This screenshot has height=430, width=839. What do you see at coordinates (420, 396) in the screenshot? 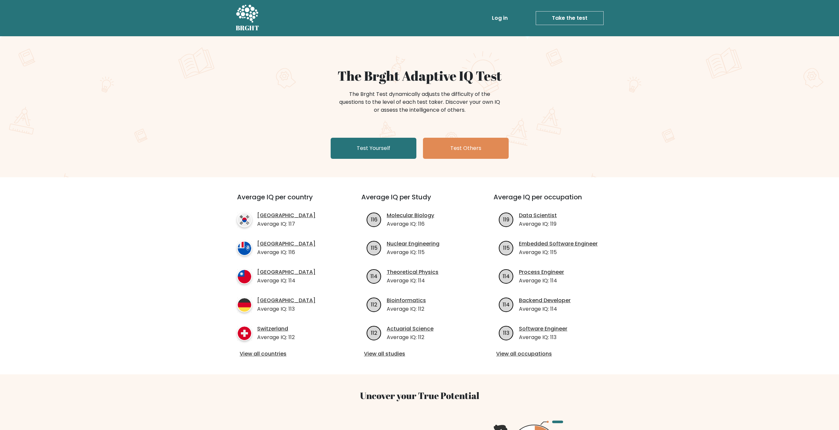
I see `h3: Uncover your True Potential` at bounding box center [420, 396].